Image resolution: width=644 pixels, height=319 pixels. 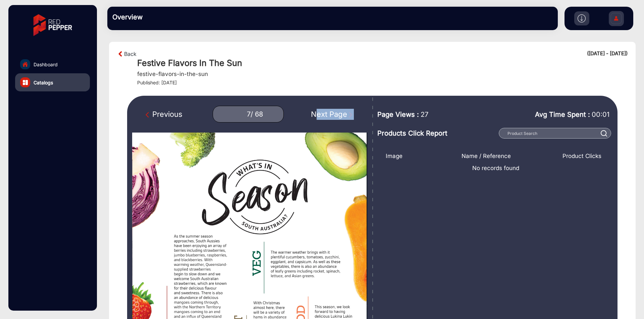 What do you see at coordinates (130, 54) in the screenshot?
I see `a: Back` at bounding box center [130, 54].